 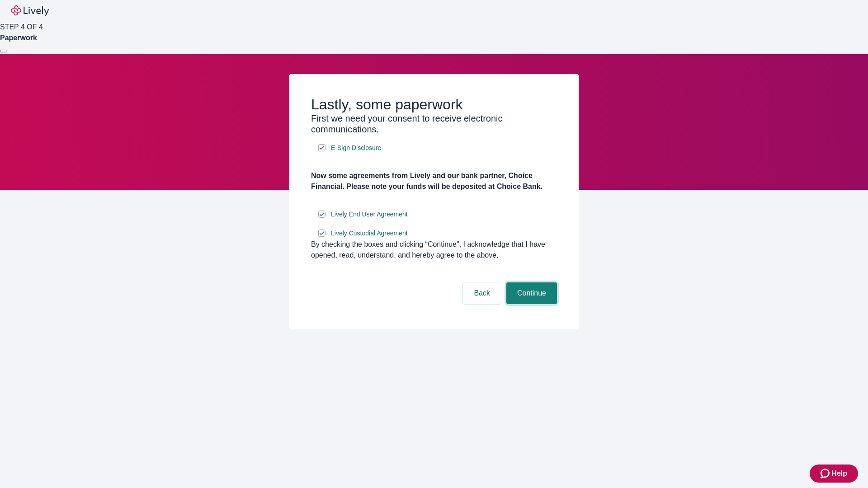 I want to click on span: Lively Custodial Agreement, so click(x=370, y=233).